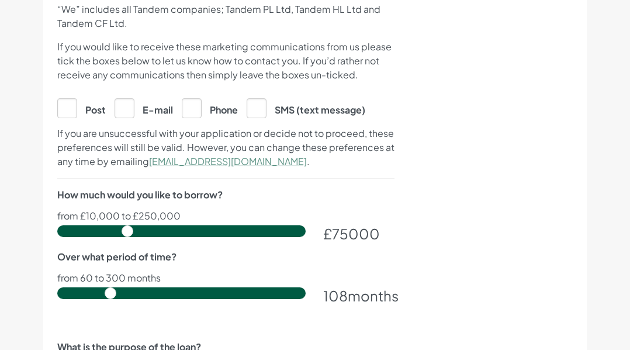 This screenshot has width=630, height=350. What do you see at coordinates (81, 108) in the screenshot?
I see `label: Post` at bounding box center [81, 108].